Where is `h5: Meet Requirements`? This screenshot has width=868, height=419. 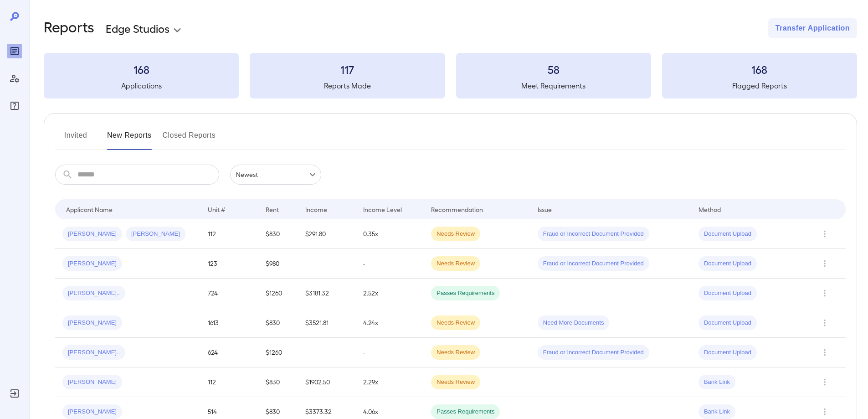 h5: Meet Requirements is located at coordinates (553, 86).